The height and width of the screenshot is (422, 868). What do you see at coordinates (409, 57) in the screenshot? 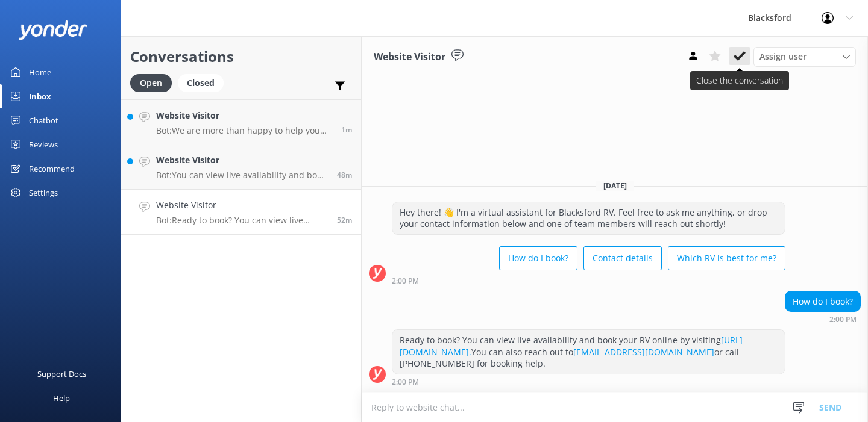
I see `h3: Website Visitor` at bounding box center [409, 57].